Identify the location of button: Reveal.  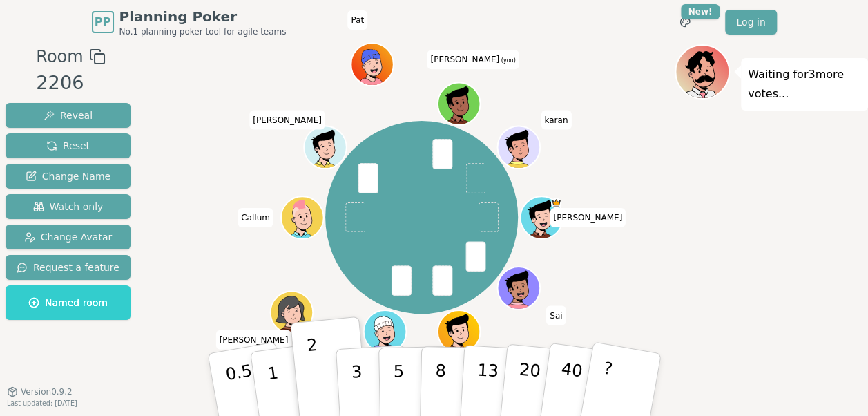
(68, 115).